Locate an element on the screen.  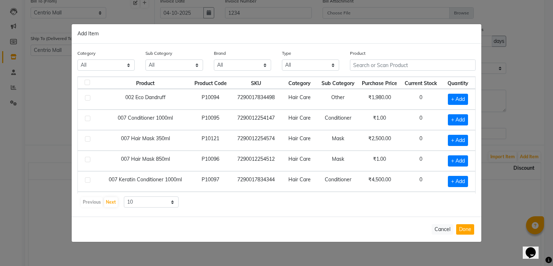
td: 7290012254147 is located at coordinates (256, 120).